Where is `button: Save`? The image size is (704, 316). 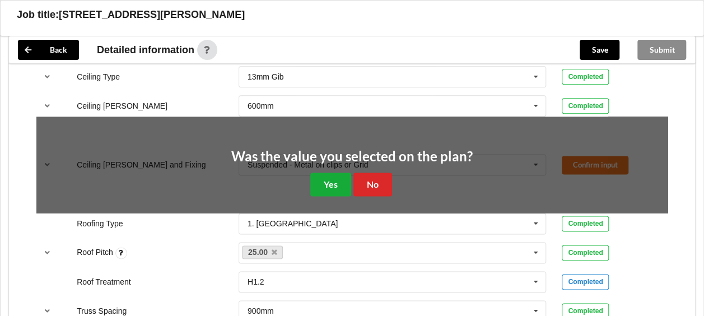 button: Save is located at coordinates (599, 50).